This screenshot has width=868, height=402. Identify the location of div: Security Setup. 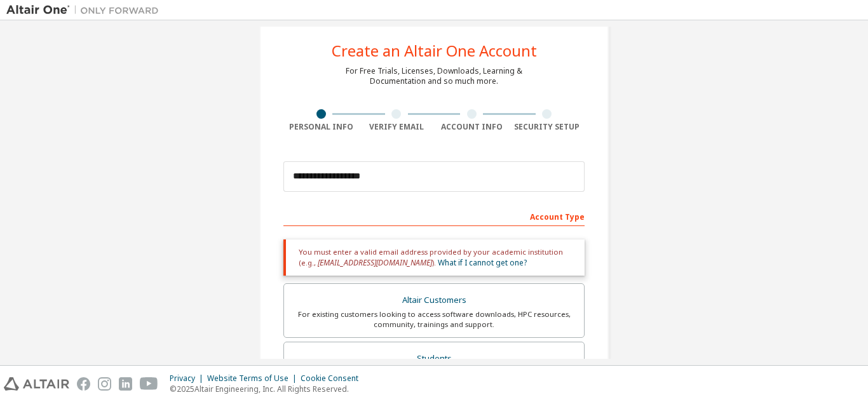
(547, 127).